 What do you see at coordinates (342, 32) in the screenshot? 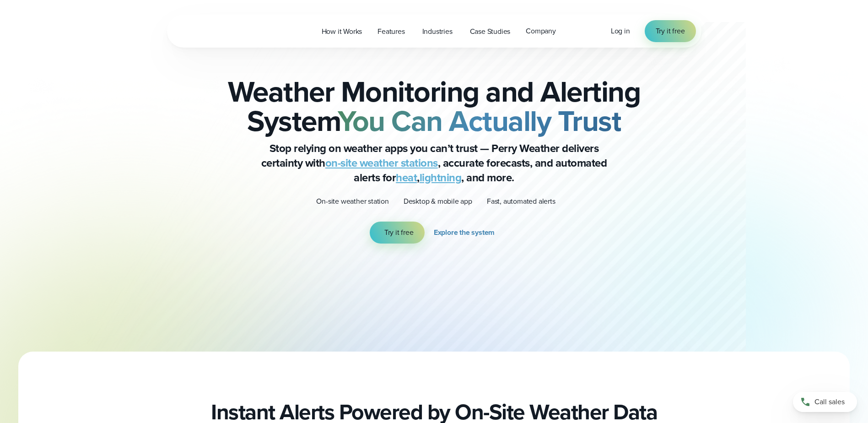
I see `span: How it Works` at bounding box center [342, 32].